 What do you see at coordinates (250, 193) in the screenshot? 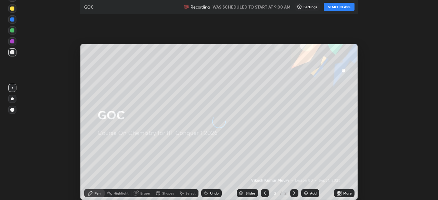
I see `div: Slides` at bounding box center [250, 193].